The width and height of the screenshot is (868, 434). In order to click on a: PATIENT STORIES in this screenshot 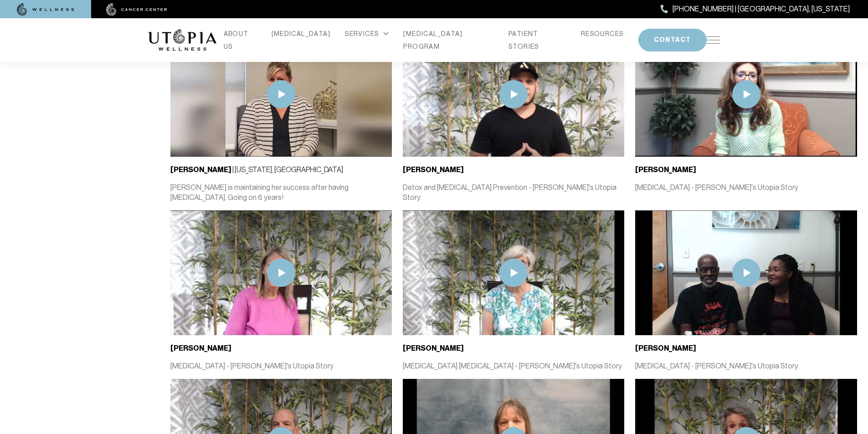, I will do `click(537, 40)`.